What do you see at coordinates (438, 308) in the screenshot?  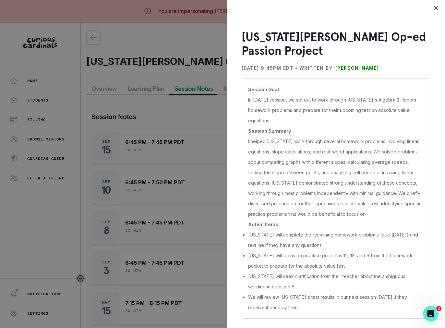 I see `span: 2` at bounding box center [438, 308].